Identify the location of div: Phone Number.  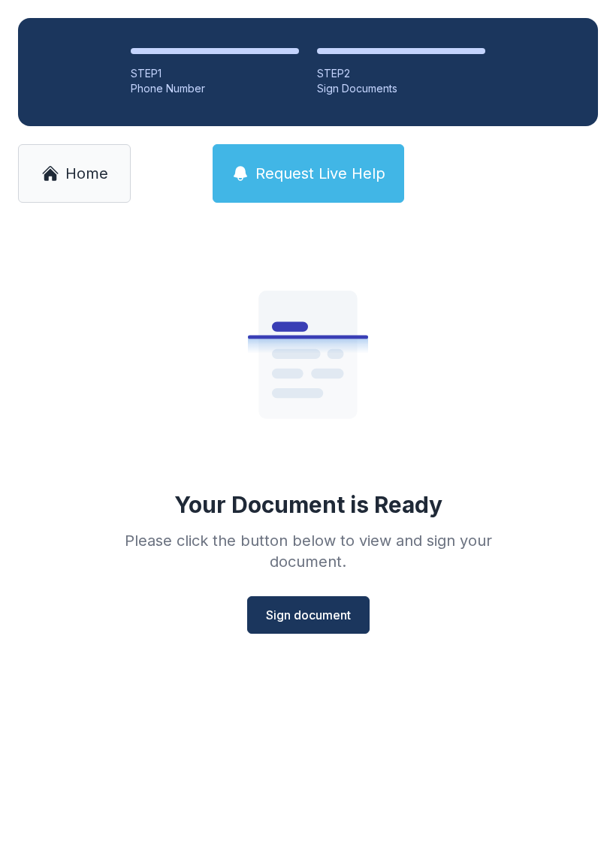
(215, 88).